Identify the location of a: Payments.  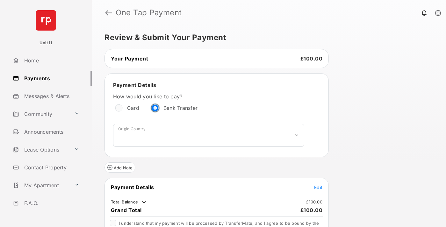
(51, 78).